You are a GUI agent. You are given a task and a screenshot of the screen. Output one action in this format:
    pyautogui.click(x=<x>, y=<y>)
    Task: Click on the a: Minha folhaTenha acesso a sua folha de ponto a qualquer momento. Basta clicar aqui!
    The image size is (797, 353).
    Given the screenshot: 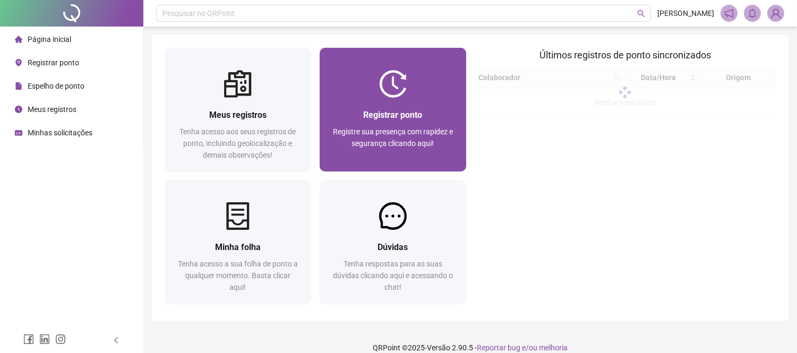 What is the action you would take?
    pyautogui.click(x=238, y=242)
    